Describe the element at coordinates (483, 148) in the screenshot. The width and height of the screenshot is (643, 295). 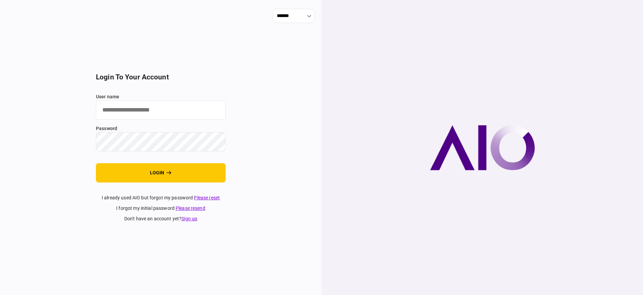
I see `img: AIO company logo` at that location.